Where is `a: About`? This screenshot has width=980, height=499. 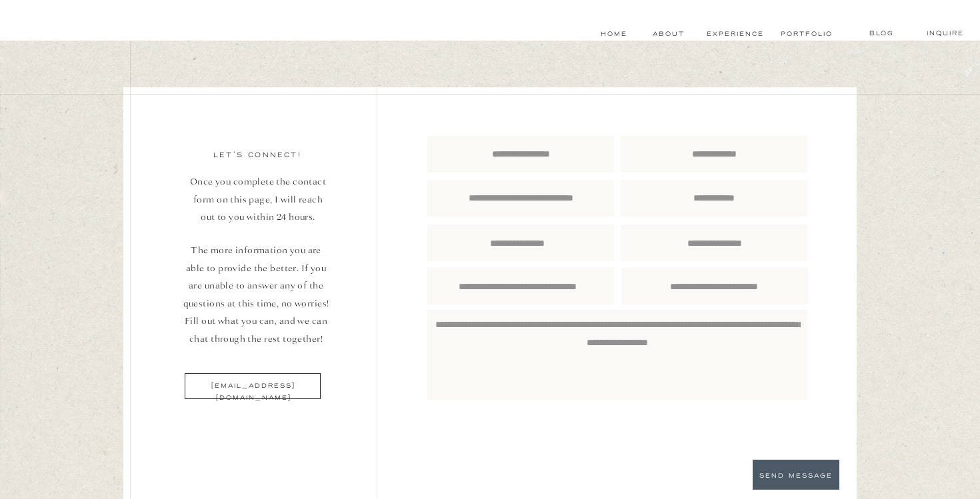 a: About is located at coordinates (667, 34).